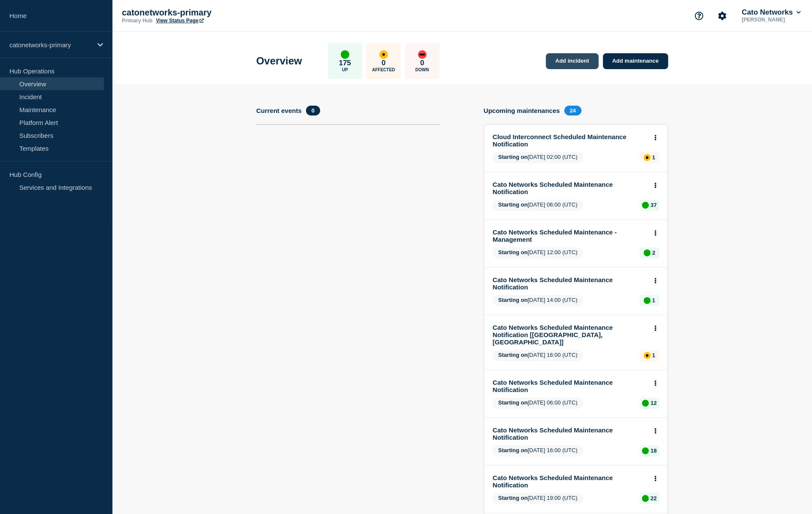 This screenshot has width=812, height=514. Describe the element at coordinates (771, 12) in the screenshot. I see `button: Cato Networks` at that location.